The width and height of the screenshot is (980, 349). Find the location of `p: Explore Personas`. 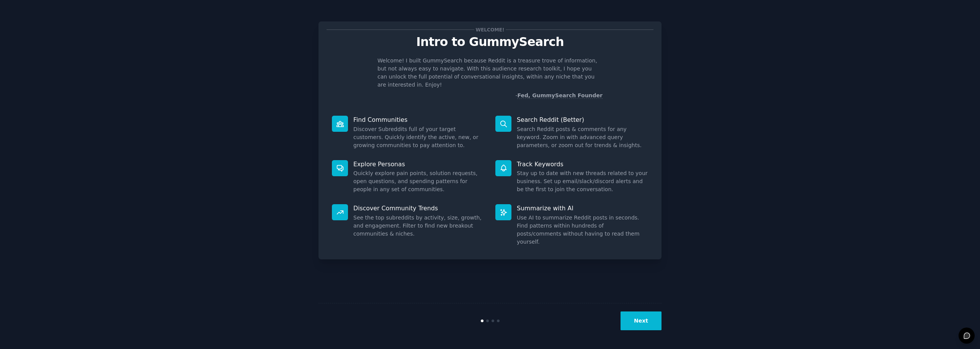

p: Explore Personas is located at coordinates (419, 164).